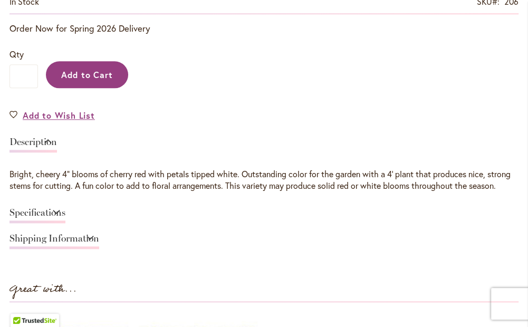  Describe the element at coordinates (52, 115) in the screenshot. I see `a: Add to Wish List` at that location.